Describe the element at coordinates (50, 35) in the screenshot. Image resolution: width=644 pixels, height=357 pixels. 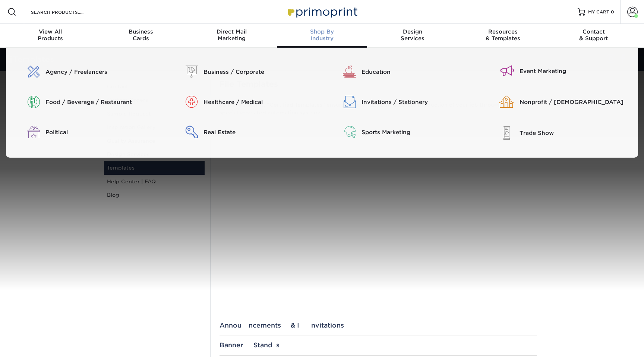
I see `div: Products` at that location.